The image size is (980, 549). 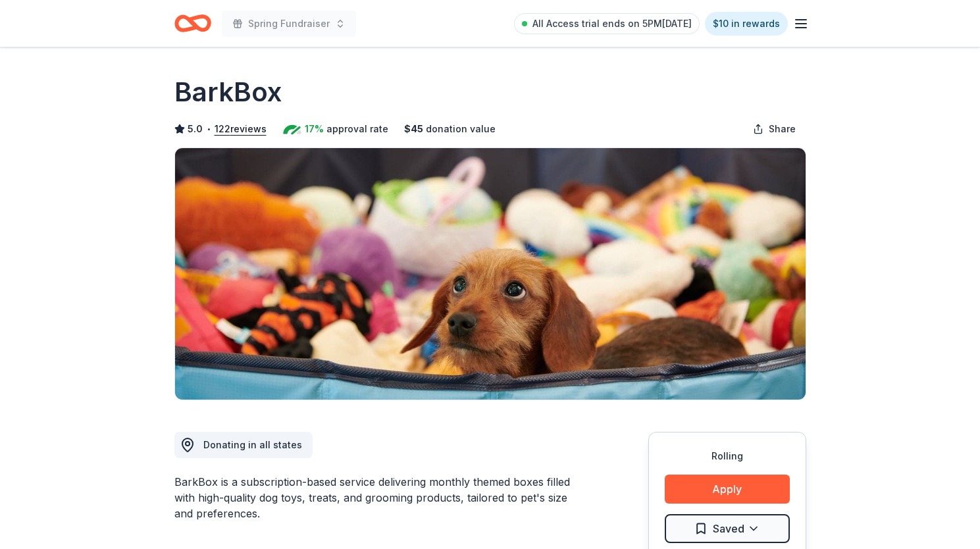 I want to click on span: 5.0, so click(x=195, y=129).